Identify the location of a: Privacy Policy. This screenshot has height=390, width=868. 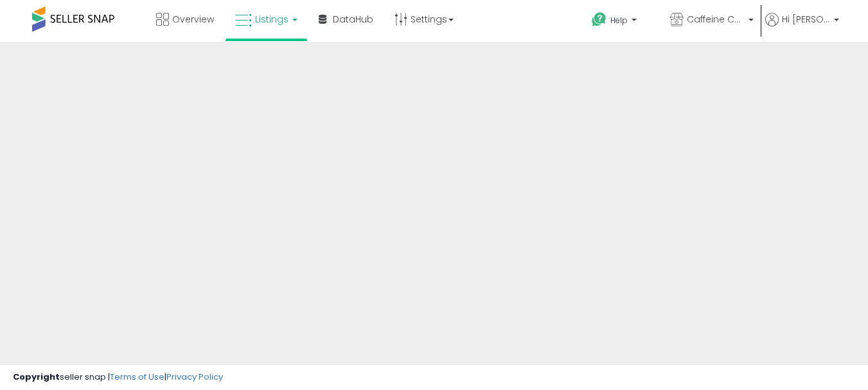
(195, 377).